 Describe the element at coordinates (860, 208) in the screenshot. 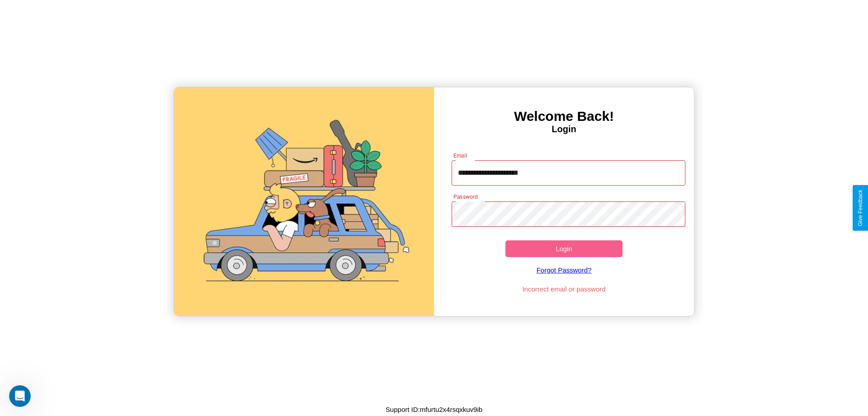

I see `div: Give Feedback` at that location.